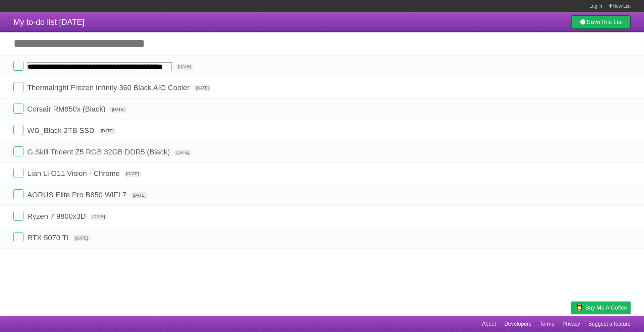 The height and width of the screenshot is (332, 644). What do you see at coordinates (489, 324) in the screenshot?
I see `a: About` at bounding box center [489, 324].